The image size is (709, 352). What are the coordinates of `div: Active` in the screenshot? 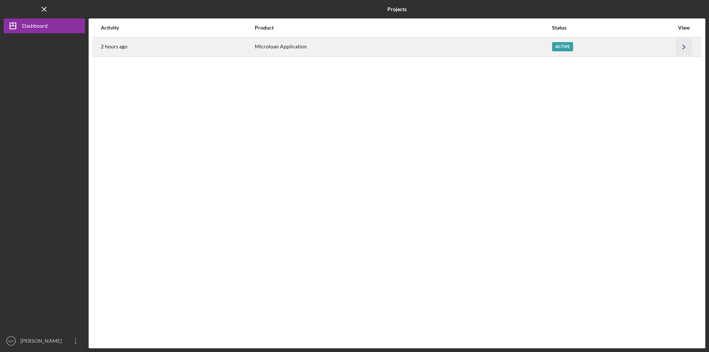 It's located at (563, 47).